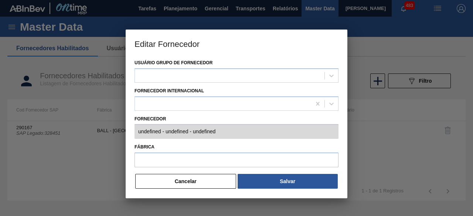 This screenshot has height=216, width=473. What do you see at coordinates (185, 181) in the screenshot?
I see `button: Cancelar` at bounding box center [185, 181].